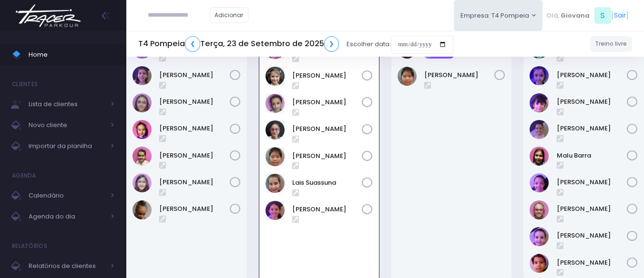 The image size is (644, 278). What do you see at coordinates (72, 55) in the screenshot?
I see `span: Home` at bounding box center [72, 55].